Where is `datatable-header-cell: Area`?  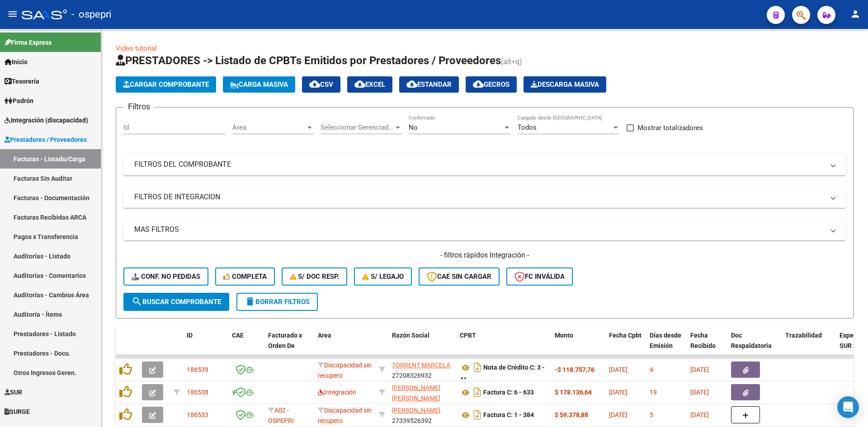
datatable-header-cell: Area is located at coordinates (345, 346).